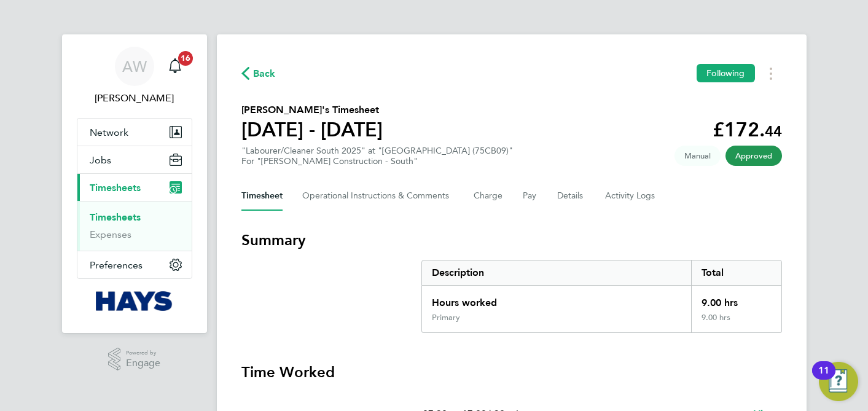 This screenshot has height=411, width=868. Describe the element at coordinates (489, 196) in the screenshot. I see `button: Charge` at that location.